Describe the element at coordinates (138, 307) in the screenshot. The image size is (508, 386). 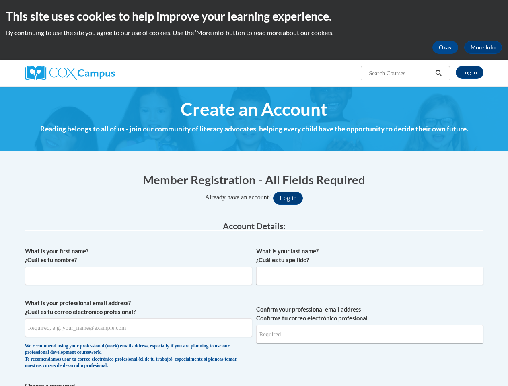
I see `label: What is your professional email address? ¿Cuál es tu correo electrónico profesional?` at that location.